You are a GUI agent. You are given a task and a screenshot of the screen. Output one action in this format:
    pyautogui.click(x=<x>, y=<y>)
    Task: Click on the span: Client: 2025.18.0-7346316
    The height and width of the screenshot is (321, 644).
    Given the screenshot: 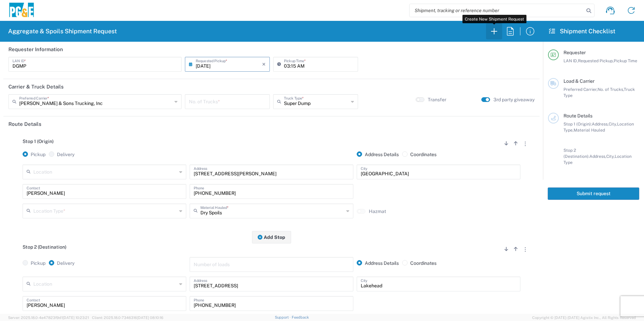 What is the action you would take?
    pyautogui.click(x=128, y=318)
    